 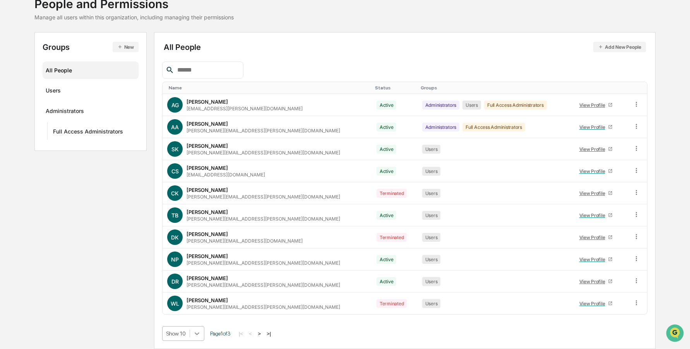 I want to click on span: WL, so click(x=175, y=304).